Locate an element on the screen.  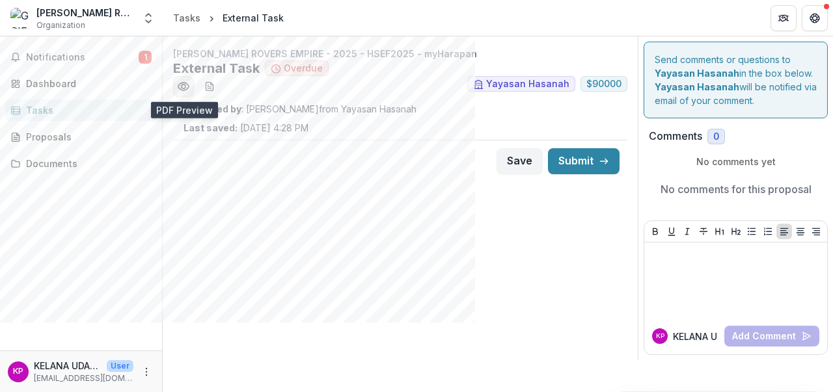
button: Get Help is located at coordinates (814, 18).